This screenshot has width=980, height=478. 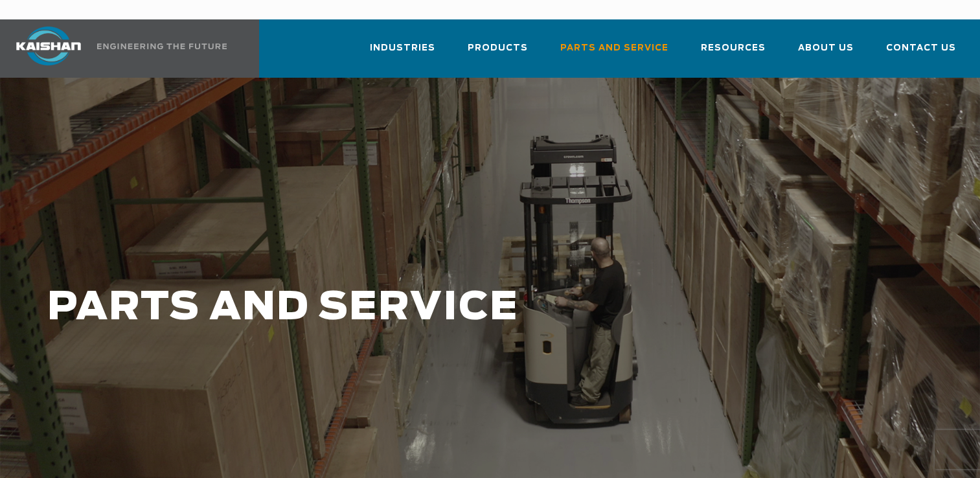 What do you see at coordinates (498, 53) in the screenshot?
I see `a: Products` at bounding box center [498, 53].